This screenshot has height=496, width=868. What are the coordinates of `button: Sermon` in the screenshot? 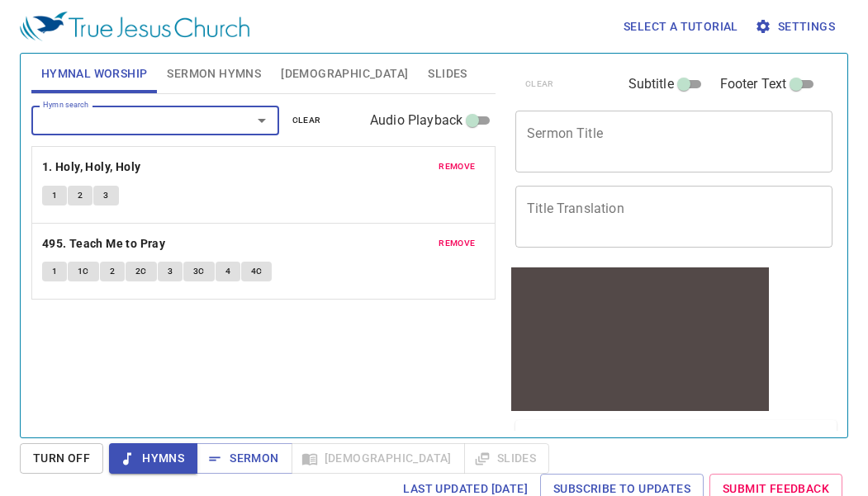 It's located at (244, 459).